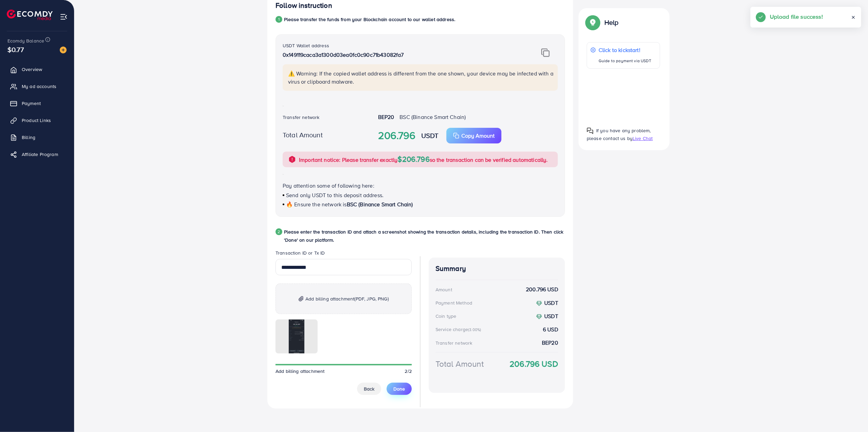 The height and width of the screenshot is (432, 868). Describe the element at coordinates (424, 160) in the screenshot. I see `p: Important notice: Please transfer exactly so the transaction can be verified automatically.` at that location.